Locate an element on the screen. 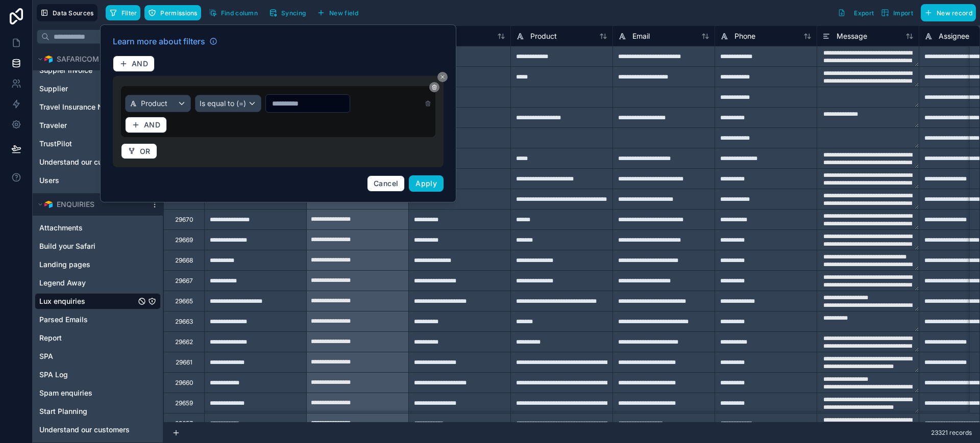  button: Import is located at coordinates (896, 13).